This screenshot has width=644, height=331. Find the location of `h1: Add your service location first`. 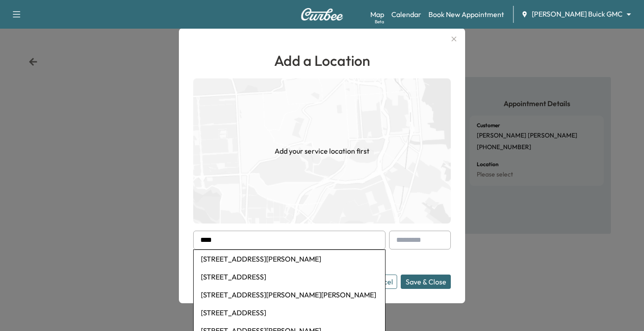

h1: Add your service location first is located at coordinates (322, 151).